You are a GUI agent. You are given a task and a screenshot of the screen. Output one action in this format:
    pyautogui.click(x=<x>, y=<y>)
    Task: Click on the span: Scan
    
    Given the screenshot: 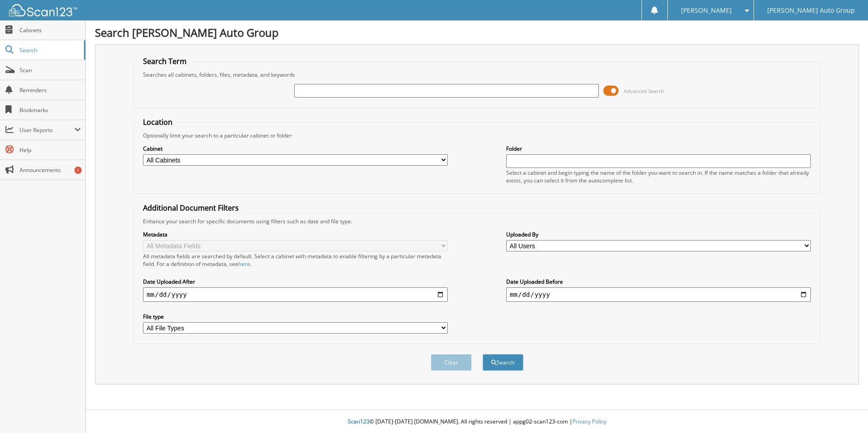 What is the action you would take?
    pyautogui.click(x=50, y=70)
    